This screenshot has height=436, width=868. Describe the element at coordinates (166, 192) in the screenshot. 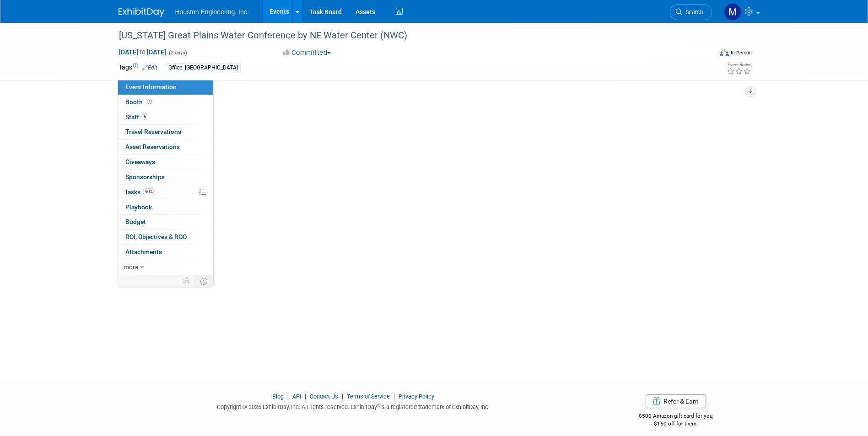

I see `a: Tasks90%` at that location.